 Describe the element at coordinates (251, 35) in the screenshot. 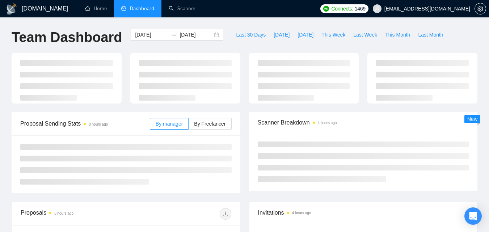

I see `button: Last 30 Days` at that location.